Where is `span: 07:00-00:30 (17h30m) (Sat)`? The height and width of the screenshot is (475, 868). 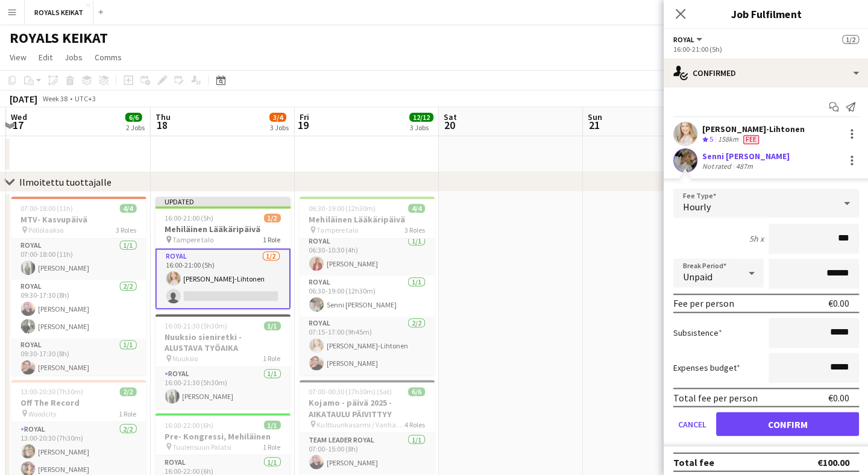
span: 07:00-00:30 (17h30m) (Sat) is located at coordinates (350, 391).